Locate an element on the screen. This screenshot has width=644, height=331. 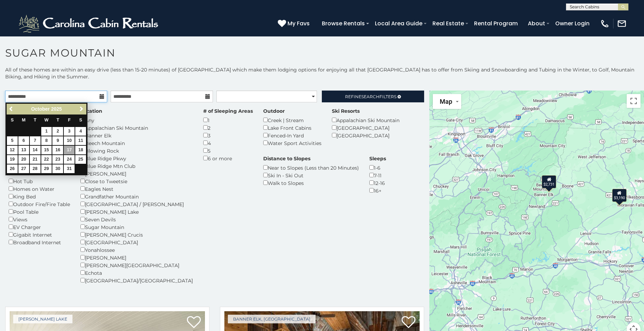
span: Friday is located at coordinates (70, 120).